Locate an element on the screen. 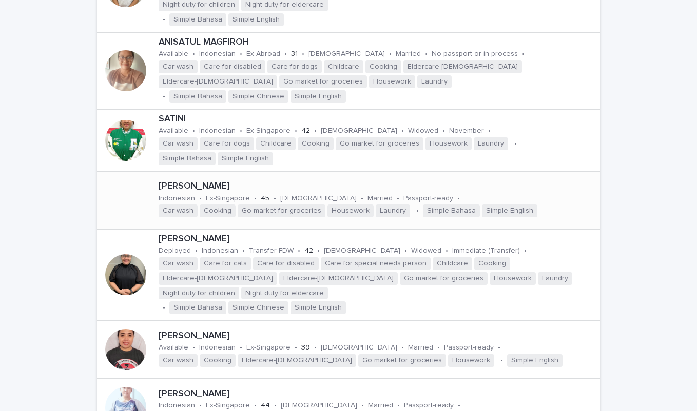  p: Transfer FDW is located at coordinates (271, 251).